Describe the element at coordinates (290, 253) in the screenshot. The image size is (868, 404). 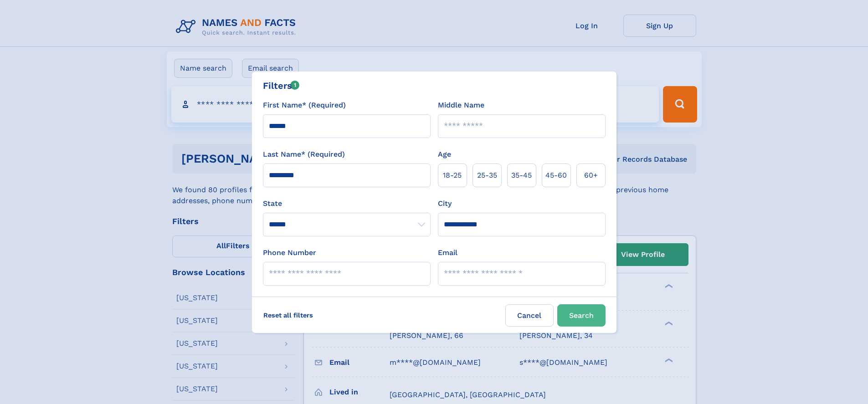
I see `label: Phone Number` at that location.